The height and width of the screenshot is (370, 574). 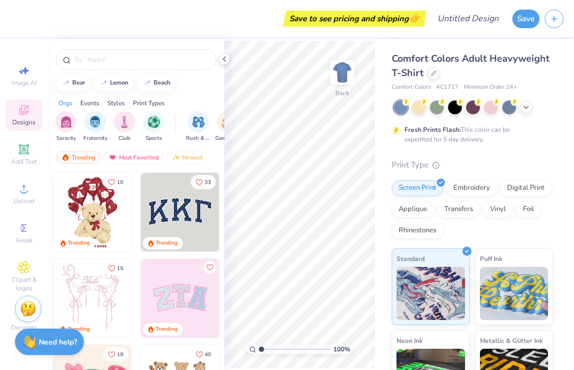 What do you see at coordinates (66, 122) in the screenshot?
I see `img: Sorority Image` at bounding box center [66, 122].